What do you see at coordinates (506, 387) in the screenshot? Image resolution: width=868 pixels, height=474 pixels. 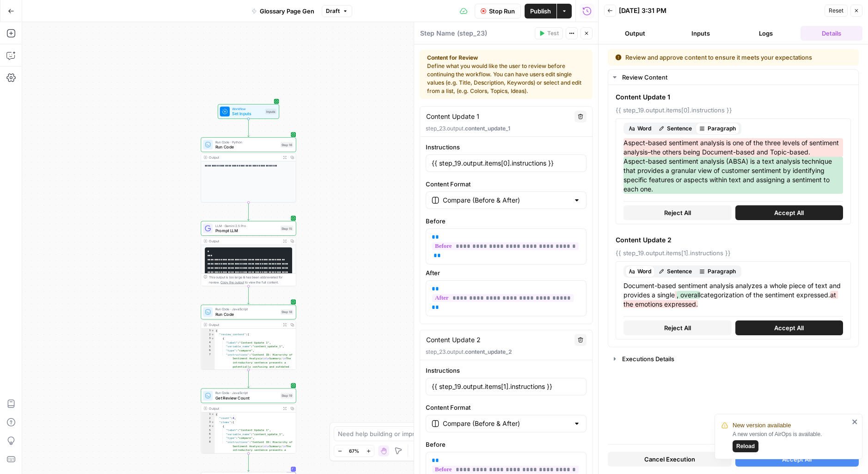 I see `input: Enter instructions for what needs to be reviewed` at bounding box center [506, 387].